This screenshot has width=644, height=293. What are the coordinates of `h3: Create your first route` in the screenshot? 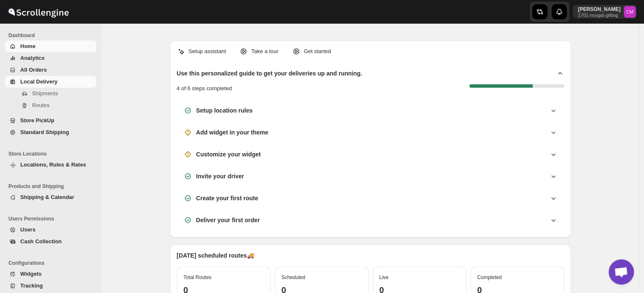 It's located at (227, 198).